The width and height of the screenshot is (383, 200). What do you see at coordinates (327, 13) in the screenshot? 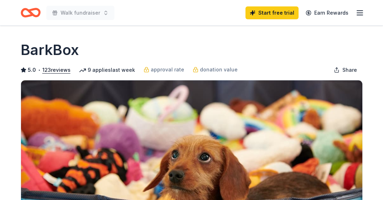
I see `a: Earn Rewards` at bounding box center [327, 13].